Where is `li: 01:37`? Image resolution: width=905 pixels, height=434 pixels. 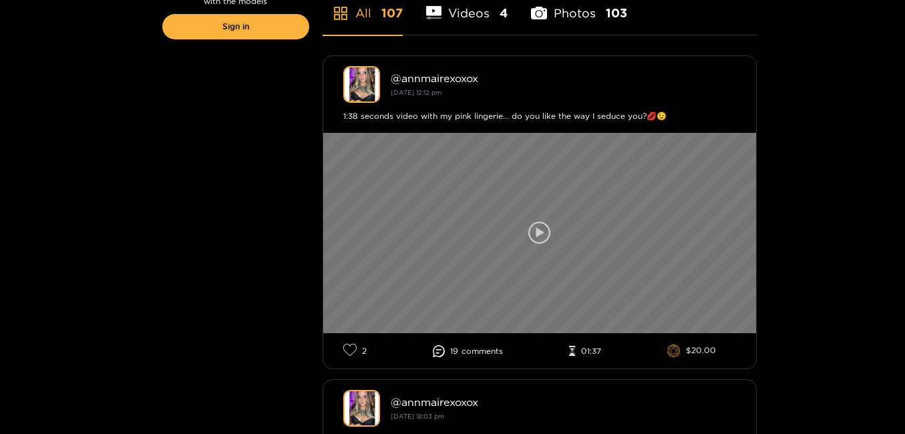
li: 01:37 is located at coordinates (585, 351).